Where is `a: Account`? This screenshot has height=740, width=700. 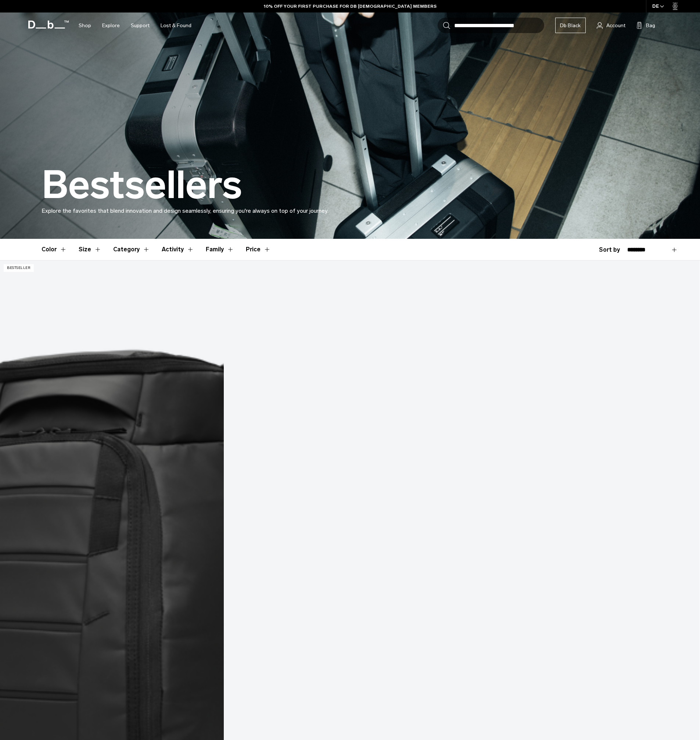
a: Account is located at coordinates (611, 26).